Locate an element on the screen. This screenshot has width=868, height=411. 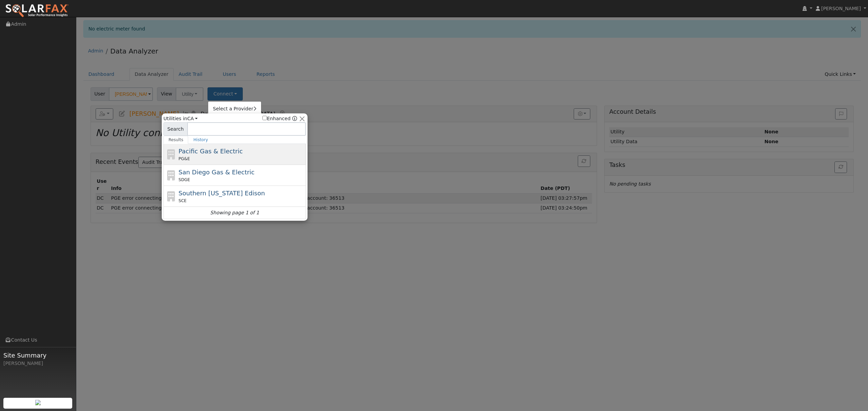
span: Show enhanced providers is located at coordinates (280, 119).